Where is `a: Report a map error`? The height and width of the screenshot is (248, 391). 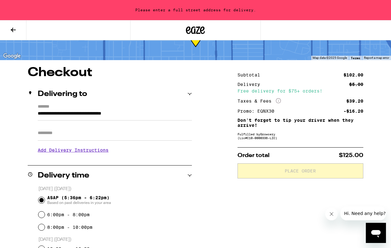 a: Report a map error is located at coordinates (377, 58).